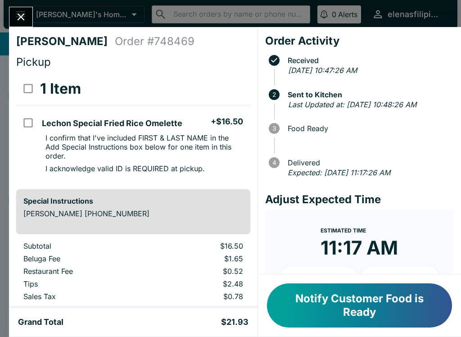 The height and width of the screenshot is (337, 461). Describe the element at coordinates (83, 284) in the screenshot. I see `p: Tips` at that location.